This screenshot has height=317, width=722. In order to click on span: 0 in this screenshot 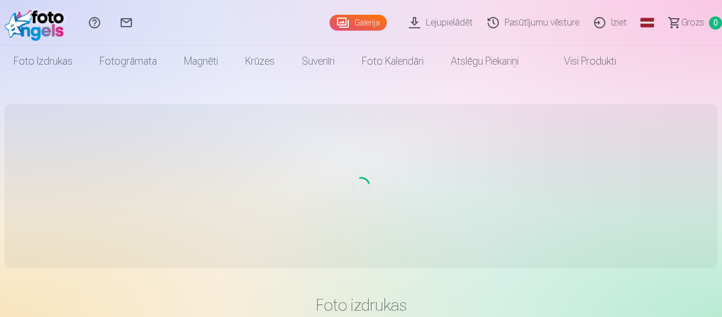, I will do `click(715, 23)`.